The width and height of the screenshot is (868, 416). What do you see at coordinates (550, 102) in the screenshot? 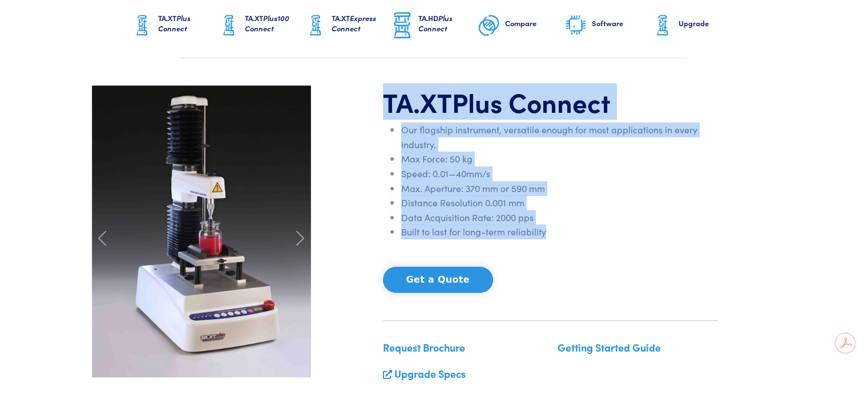
I see `h1: TA.XT` at bounding box center [550, 102].